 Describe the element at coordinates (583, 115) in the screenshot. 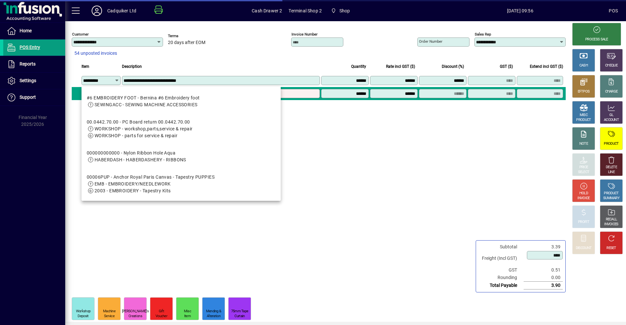

I see `div: MISC` at that location.